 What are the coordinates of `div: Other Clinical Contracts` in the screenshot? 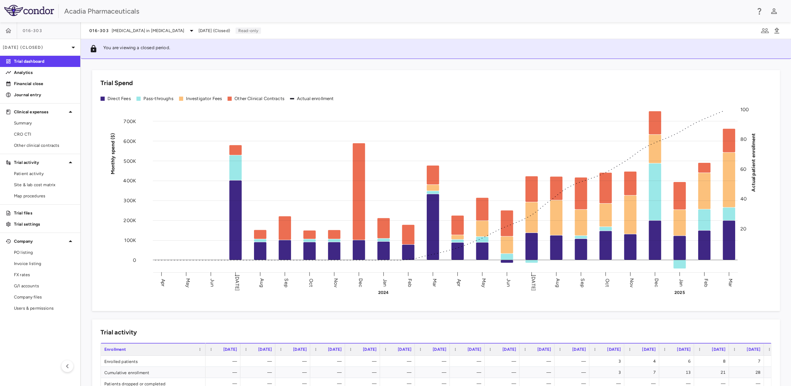 It's located at (259, 99).